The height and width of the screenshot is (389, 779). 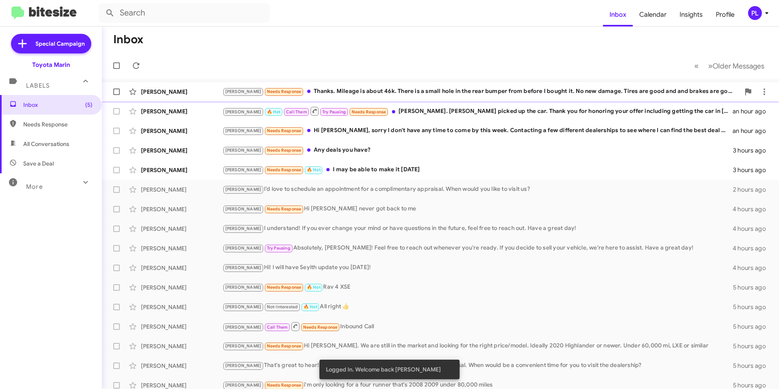 I want to click on a: Insights, so click(x=691, y=15).